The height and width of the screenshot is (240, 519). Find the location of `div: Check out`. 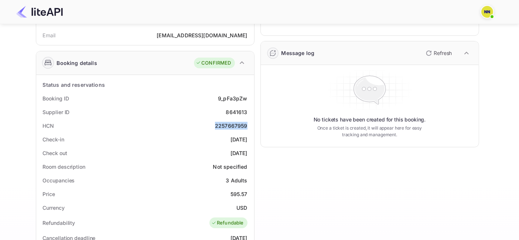

div: Check out is located at coordinates (55, 153).